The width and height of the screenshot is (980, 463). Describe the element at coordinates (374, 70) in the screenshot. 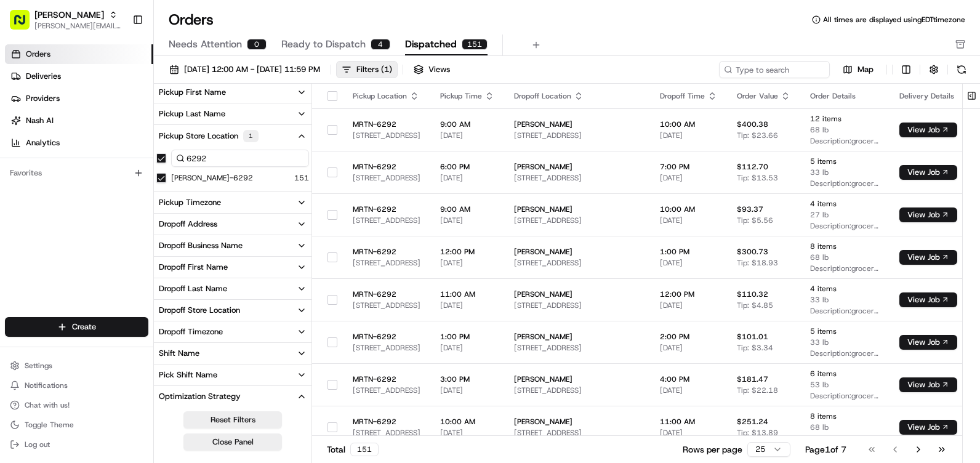

I see `div: Filters` at that location.